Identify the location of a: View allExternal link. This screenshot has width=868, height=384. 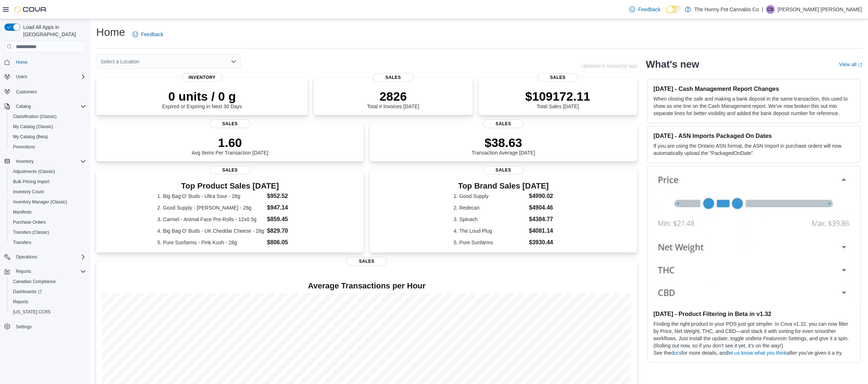
(851, 65).